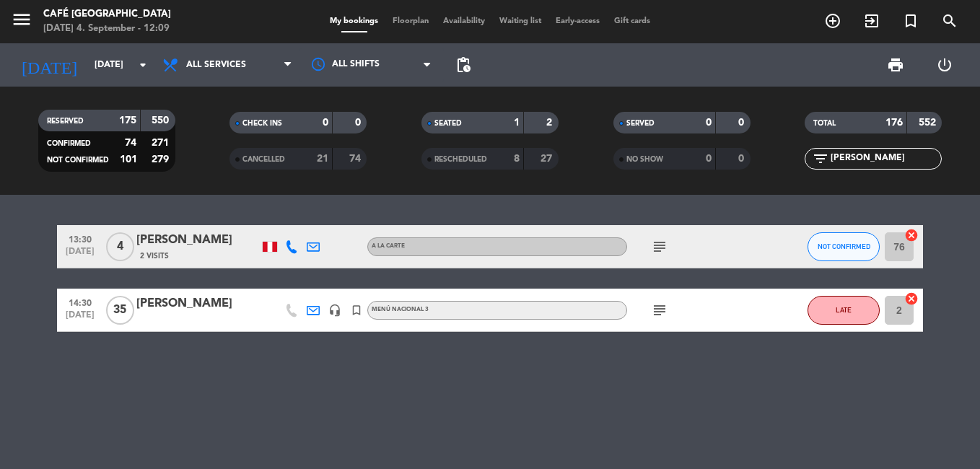 Image resolution: width=980 pixels, height=469 pixels. I want to click on span: 4, so click(120, 247).